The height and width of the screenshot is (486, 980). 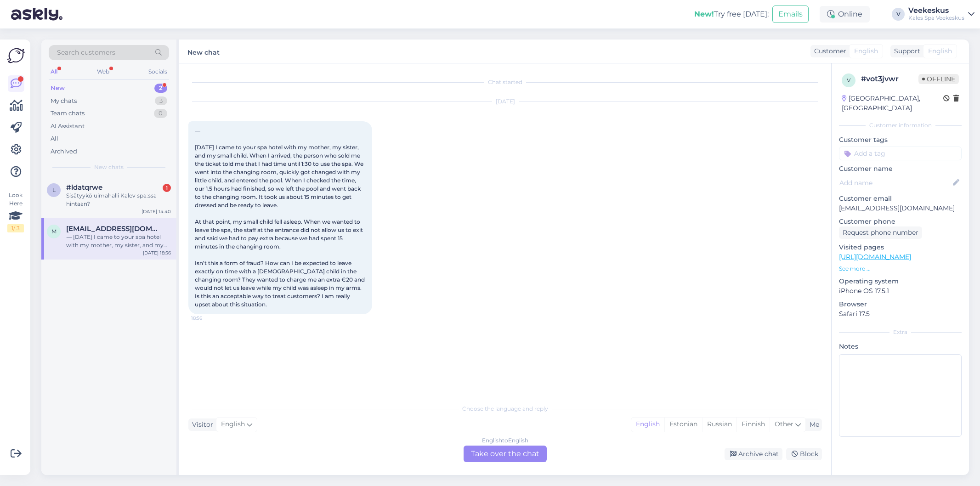 What do you see at coordinates (200, 424) in the screenshot?
I see `div: Visitor` at bounding box center [200, 424].